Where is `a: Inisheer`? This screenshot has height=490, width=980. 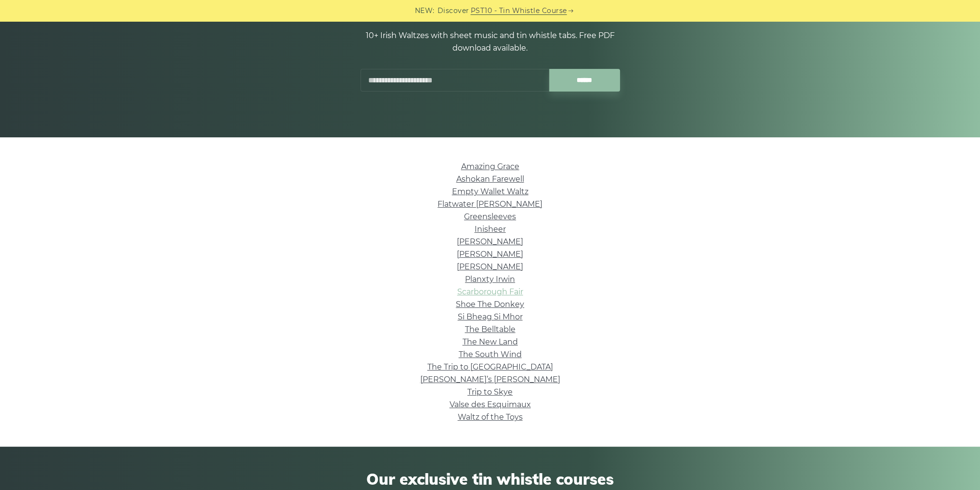 a: Inisheer is located at coordinates (490, 229).